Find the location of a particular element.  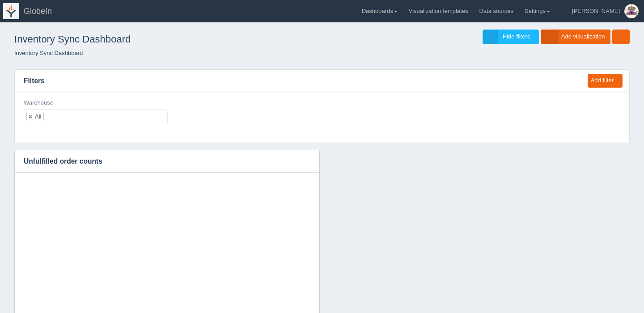

button: Add filter is located at coordinates (605, 81).